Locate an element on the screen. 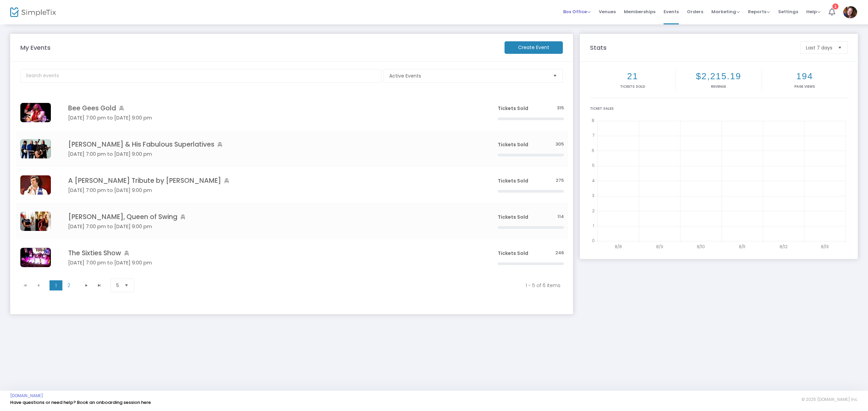 The height and width of the screenshot is (411, 868). img: 10-25-25GunhildCarlingWebsiteimage2500x325.jpg is located at coordinates (35, 221).